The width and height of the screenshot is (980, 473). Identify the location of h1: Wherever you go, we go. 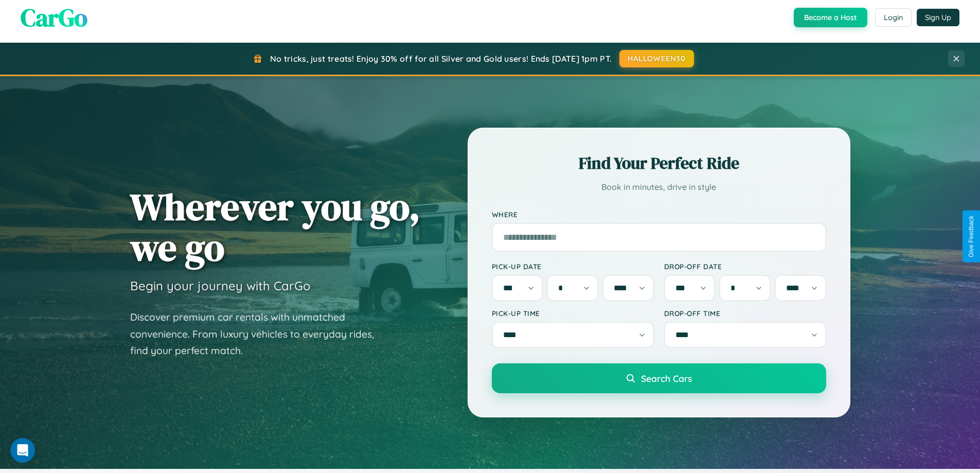
(275, 227).